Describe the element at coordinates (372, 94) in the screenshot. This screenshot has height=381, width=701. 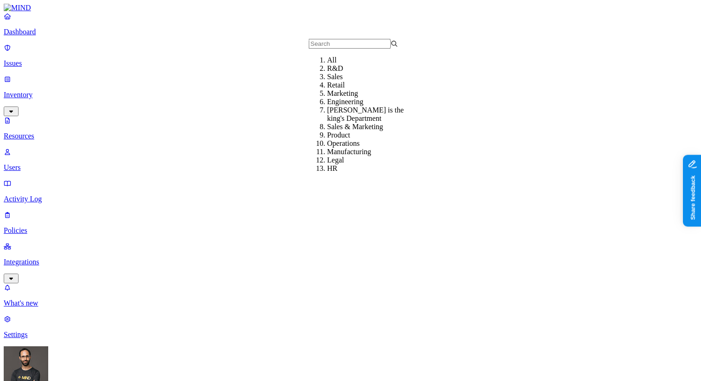
I see `div: Marketing` at that location.